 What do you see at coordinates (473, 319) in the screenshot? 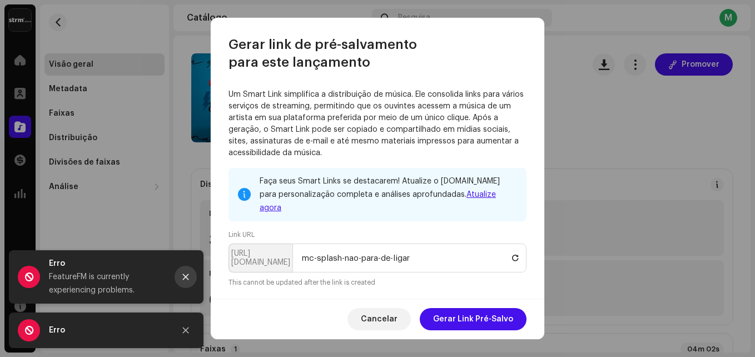
I see `span: Gerar Link Pré-Salvo` at bounding box center [473, 319].